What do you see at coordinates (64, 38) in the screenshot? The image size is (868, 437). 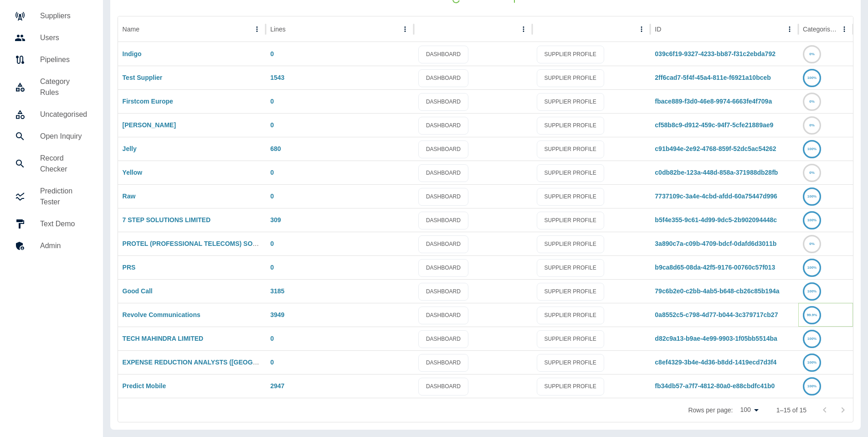 I see `h5: Users` at bounding box center [64, 38].